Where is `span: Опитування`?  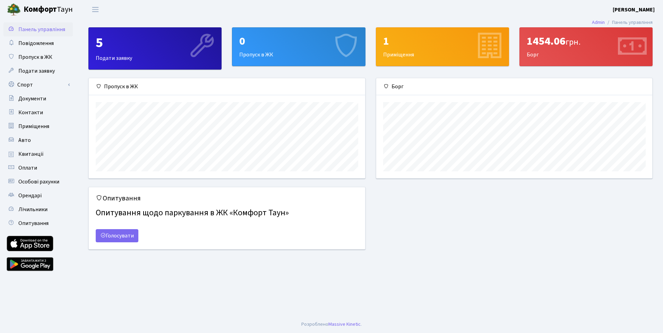
span: Опитування is located at coordinates (33, 224).